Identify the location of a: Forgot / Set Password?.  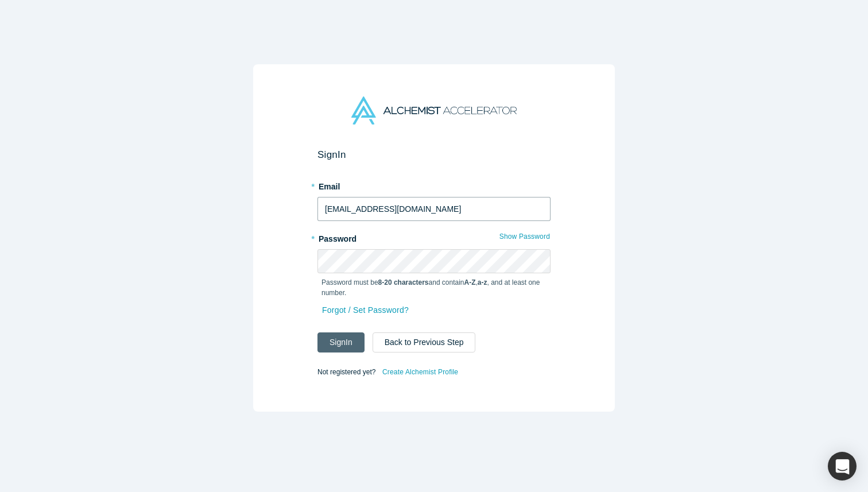
(365, 310).